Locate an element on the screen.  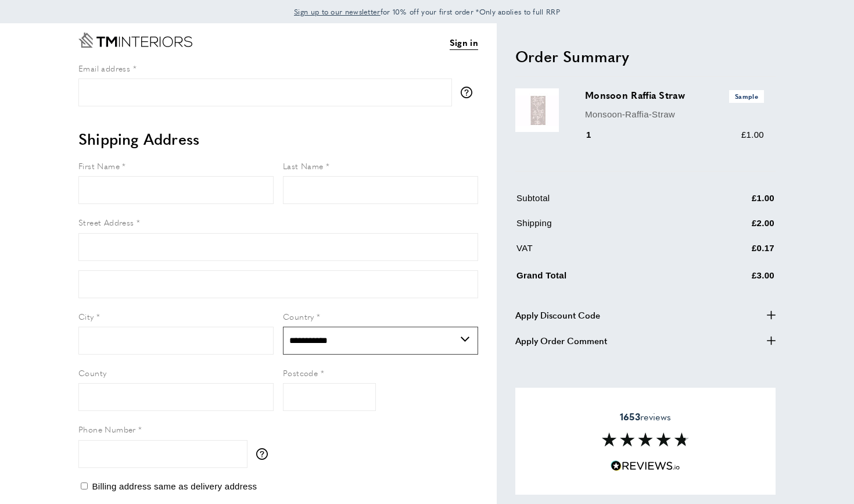
a: Go to Home page is located at coordinates (135, 40).